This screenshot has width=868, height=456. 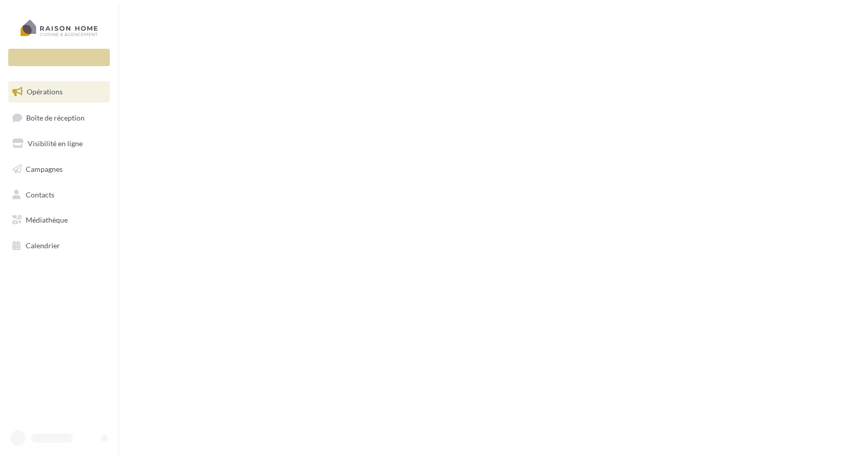 What do you see at coordinates (47, 220) in the screenshot?
I see `span: Médiathèque` at bounding box center [47, 220].